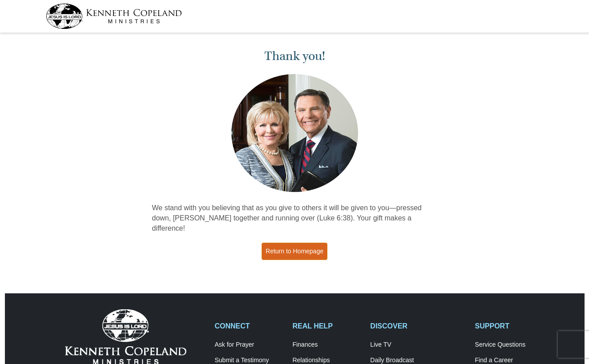  Describe the element at coordinates (294, 251) in the screenshot. I see `a: Return to Homepage` at that location.